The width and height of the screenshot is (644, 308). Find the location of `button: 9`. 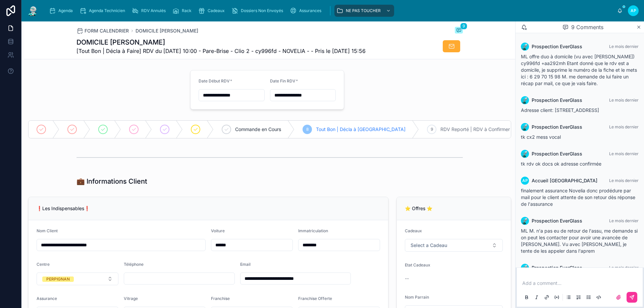

button: 9 is located at coordinates (459, 31).